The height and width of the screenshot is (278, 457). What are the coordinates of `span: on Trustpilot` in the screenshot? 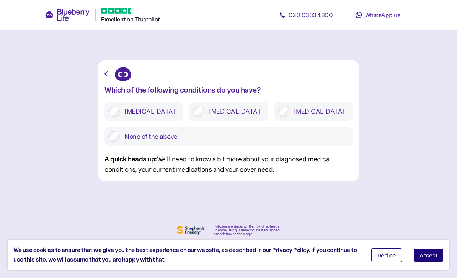 It's located at (143, 19).